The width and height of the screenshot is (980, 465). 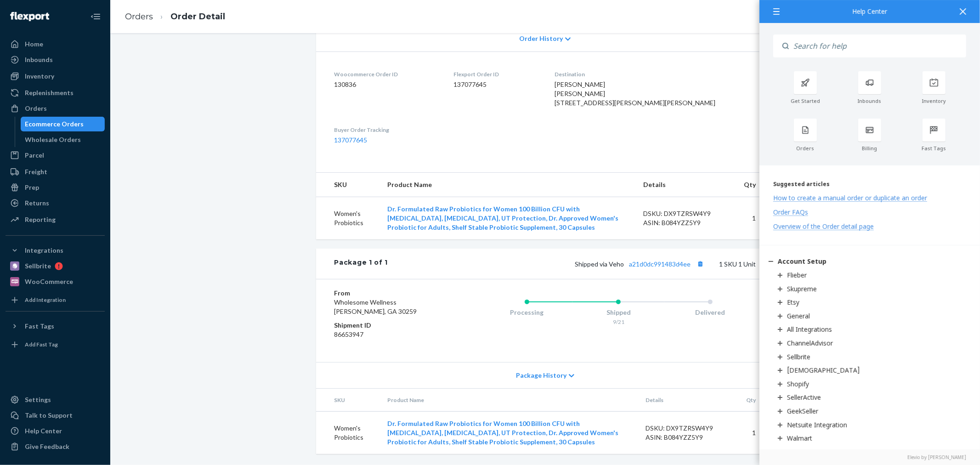 I want to click on a: Settings, so click(x=55, y=400).